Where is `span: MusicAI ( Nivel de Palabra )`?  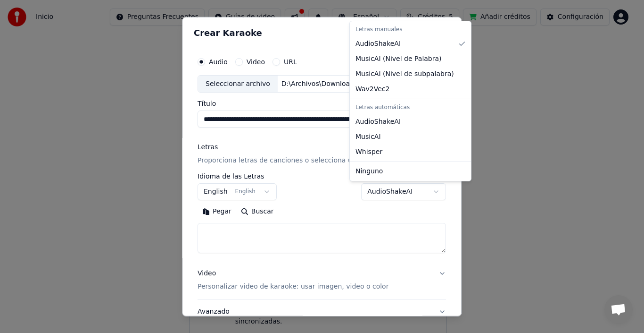
span: MusicAI ( Nivel de Palabra ) is located at coordinates (398, 59).